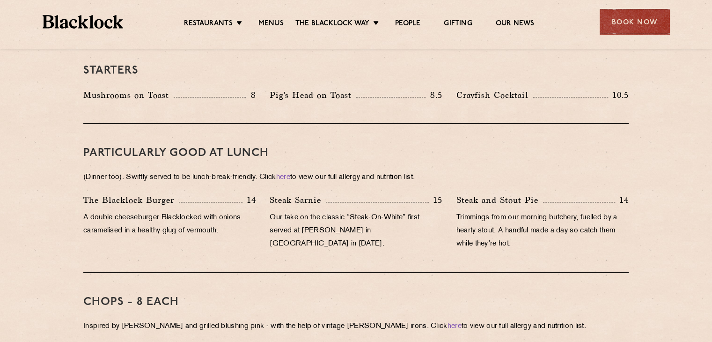 Image resolution: width=712 pixels, height=342 pixels. Describe the element at coordinates (298, 200) in the screenshot. I see `p: Steak Sarnie` at that location.